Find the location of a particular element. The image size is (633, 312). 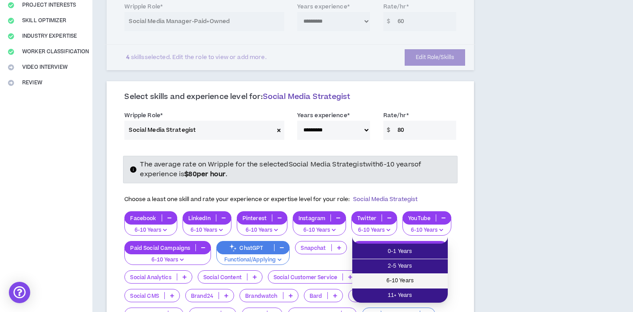

p: Social CMS is located at coordinates (144, 296).